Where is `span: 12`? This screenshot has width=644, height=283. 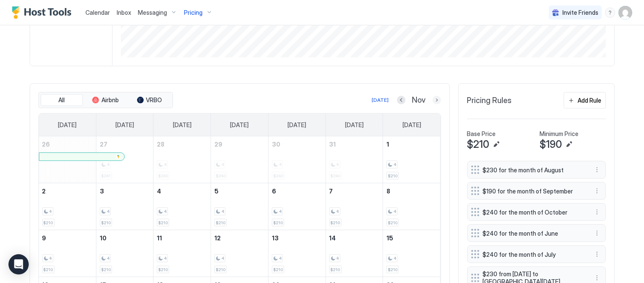
span: 12 is located at coordinates (217, 238).